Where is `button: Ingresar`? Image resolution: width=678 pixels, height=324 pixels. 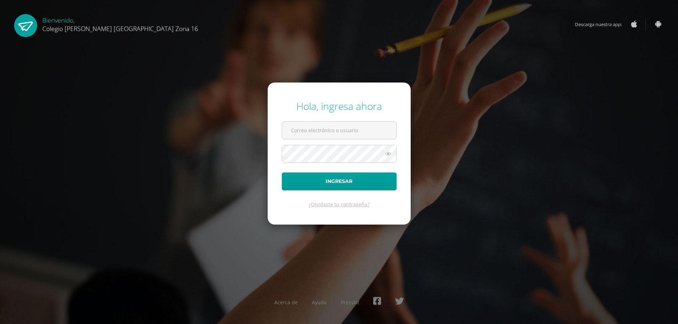
button: Ingresar is located at coordinates (339, 181).